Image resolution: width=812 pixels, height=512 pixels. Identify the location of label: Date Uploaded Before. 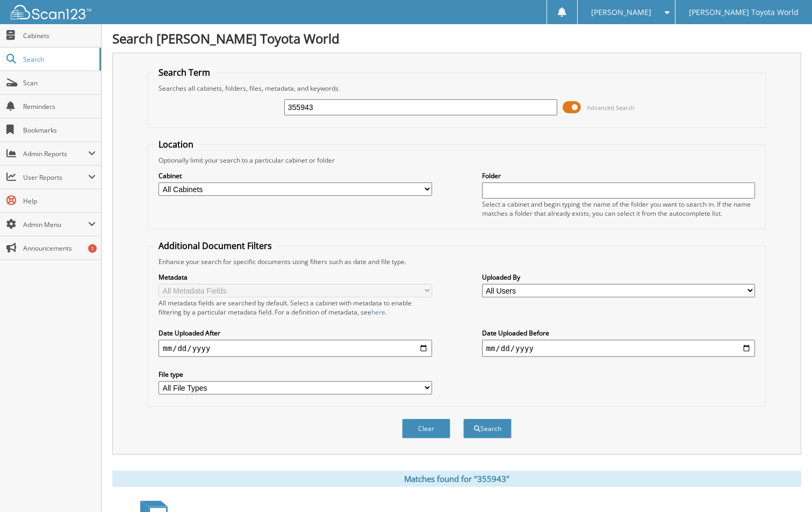
(618, 333).